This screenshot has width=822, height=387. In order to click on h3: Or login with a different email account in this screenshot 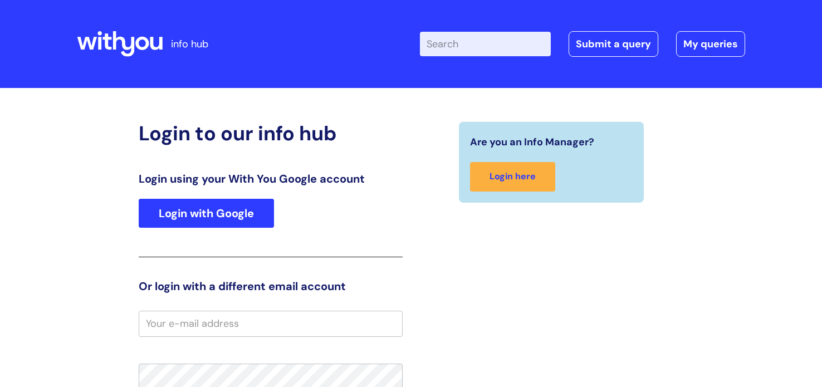, I will do `click(271, 286)`.